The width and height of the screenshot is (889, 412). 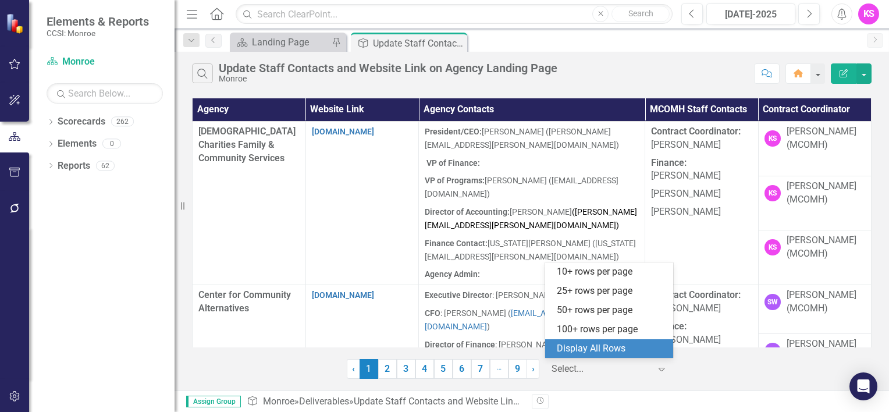 What do you see at coordinates (467, 212) in the screenshot?
I see `strong: Director of Accounting:` at bounding box center [467, 212].